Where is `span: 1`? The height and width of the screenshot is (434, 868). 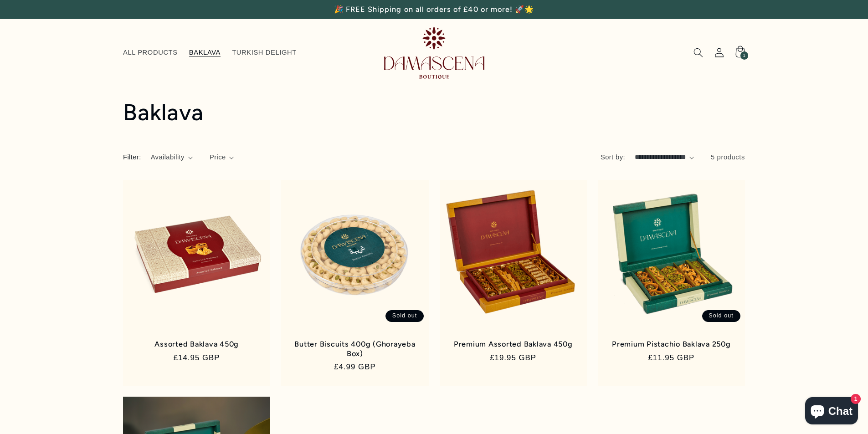 span: 1 is located at coordinates (745, 56).